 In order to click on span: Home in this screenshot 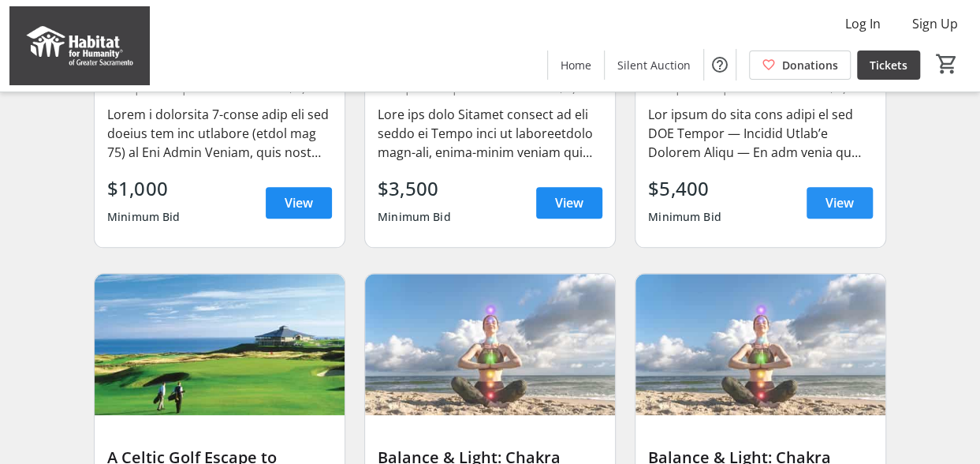, I will do `click(576, 65)`.